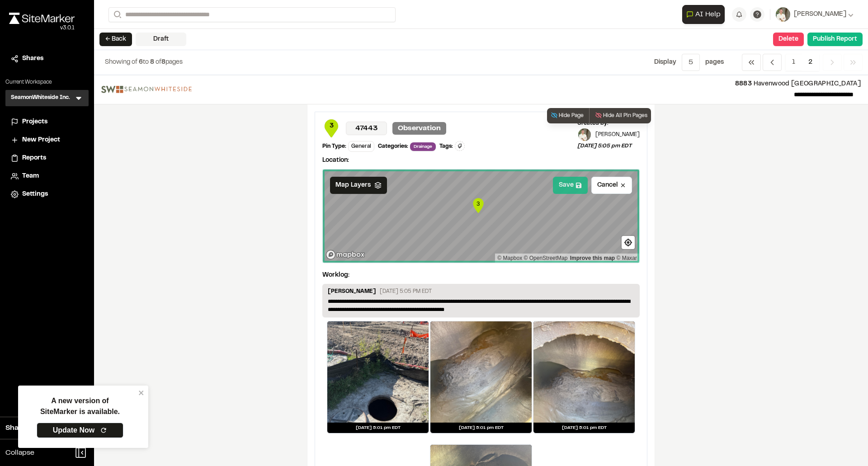 This screenshot has height=466, width=868. What do you see at coordinates (47, 158) in the screenshot?
I see `a: Reports` at bounding box center [47, 158].